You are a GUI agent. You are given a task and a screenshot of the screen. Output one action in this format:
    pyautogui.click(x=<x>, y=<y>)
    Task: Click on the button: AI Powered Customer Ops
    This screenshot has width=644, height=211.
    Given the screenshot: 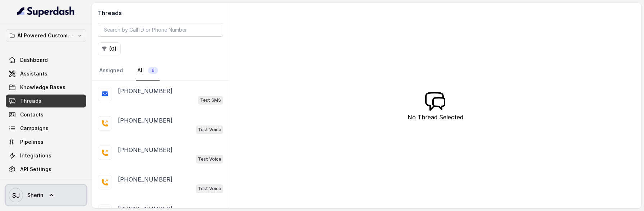 What is the action you would take?
    pyautogui.click(x=46, y=36)
    